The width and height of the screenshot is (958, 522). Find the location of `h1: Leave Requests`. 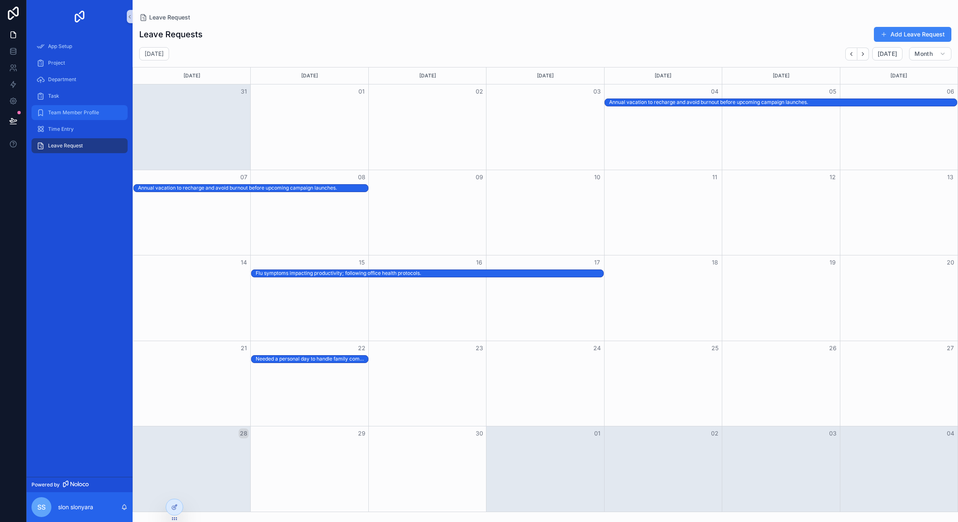

h1: Leave Requests is located at coordinates (171, 34).